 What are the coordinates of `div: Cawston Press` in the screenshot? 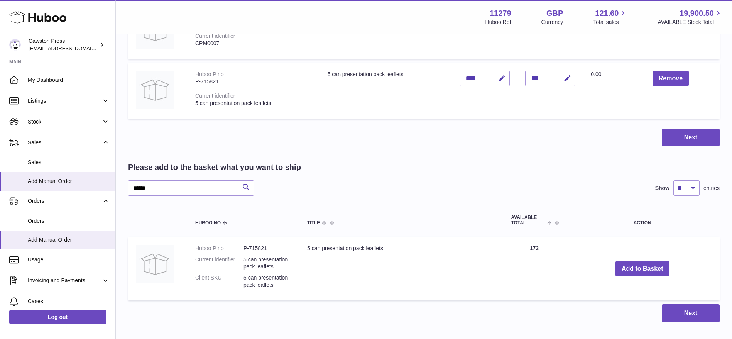 It's located at (63, 45).